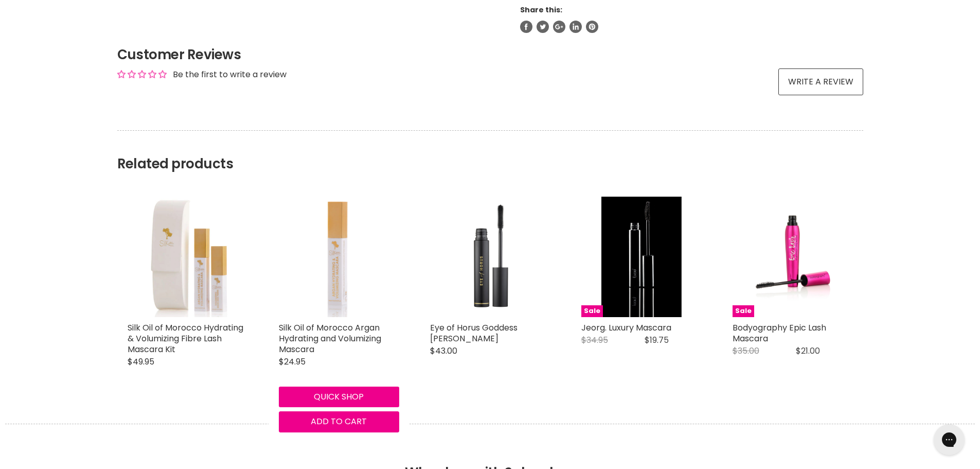  I want to click on span: $35.00, so click(746, 350).